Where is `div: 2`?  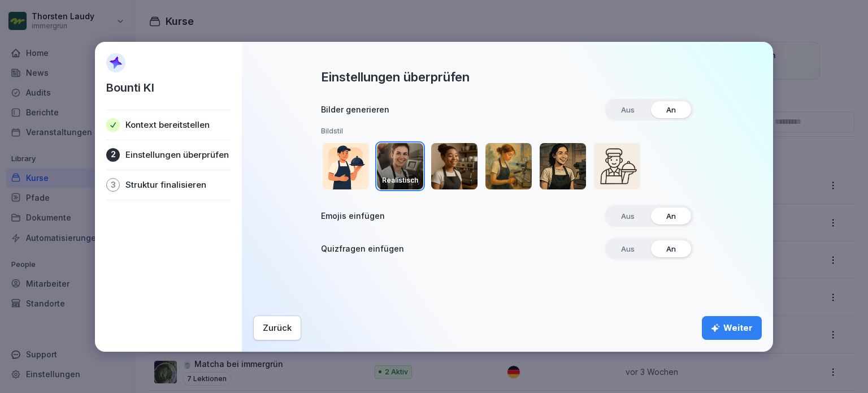
div: 2 is located at coordinates (113, 155).